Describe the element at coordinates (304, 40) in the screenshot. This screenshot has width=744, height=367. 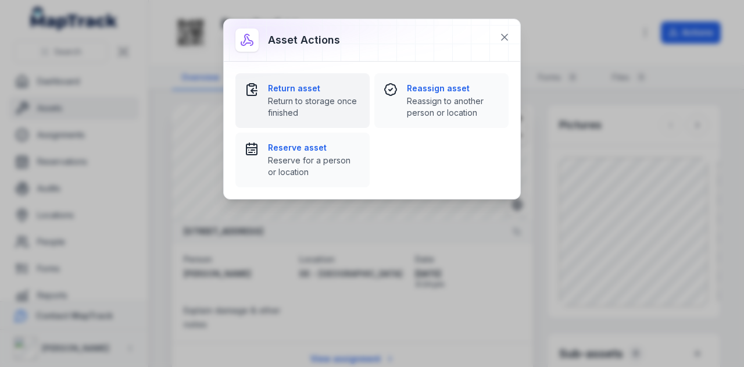
I see `h3: Asset actions` at that location.